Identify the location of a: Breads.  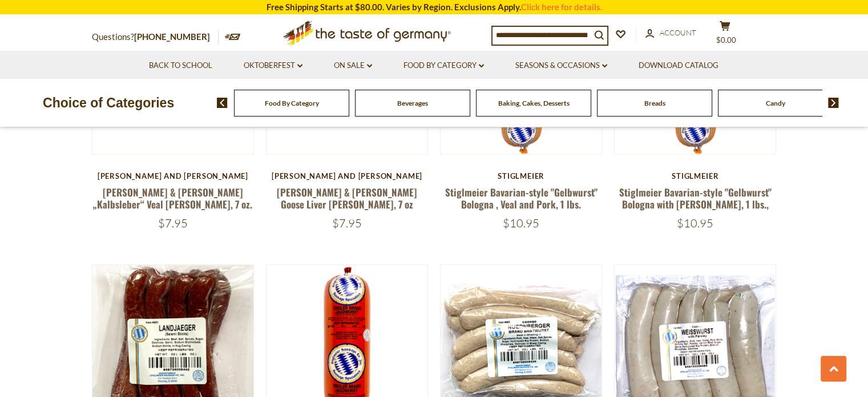
(655, 103).